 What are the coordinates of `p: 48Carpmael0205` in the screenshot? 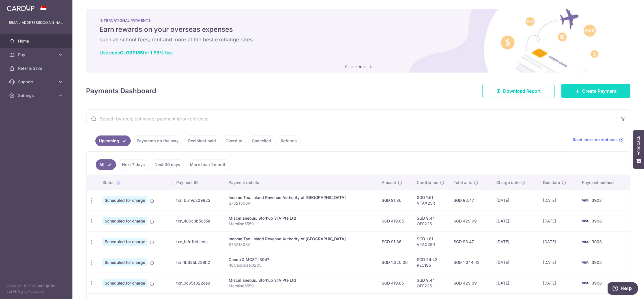 It's located at (301, 265).